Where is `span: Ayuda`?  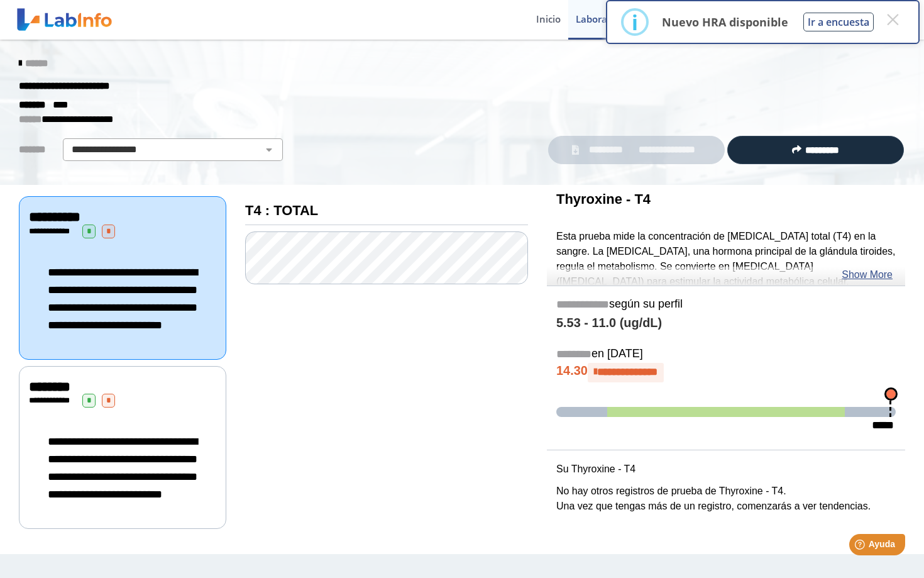 span: Ayuda is located at coordinates (69, 15).